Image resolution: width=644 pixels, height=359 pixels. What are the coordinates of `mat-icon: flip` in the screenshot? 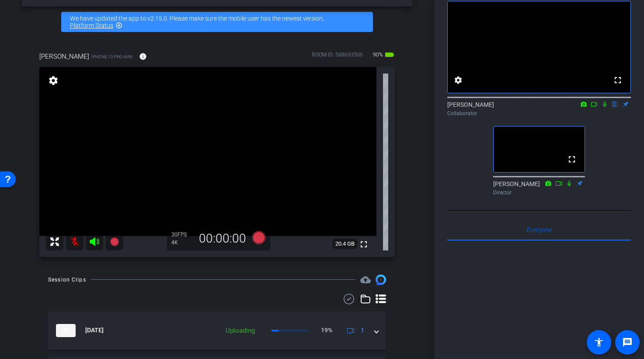 It's located at (615, 104).